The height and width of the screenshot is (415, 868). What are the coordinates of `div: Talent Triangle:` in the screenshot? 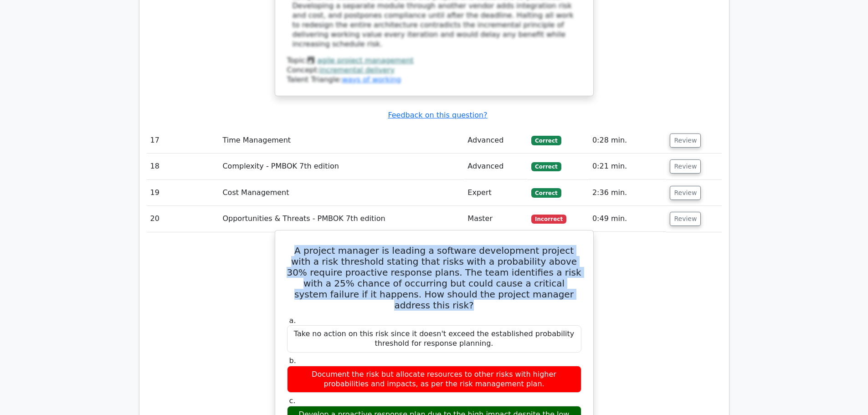 It's located at (434, 70).